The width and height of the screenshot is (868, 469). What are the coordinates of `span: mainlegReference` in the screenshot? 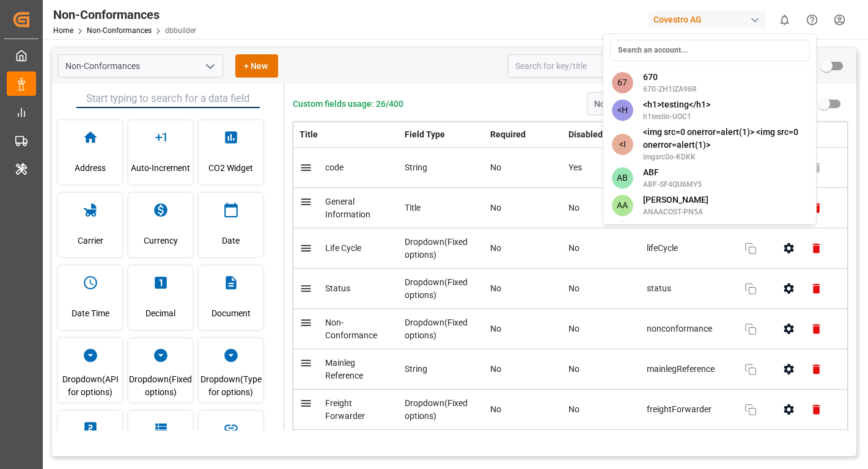 It's located at (689, 369).